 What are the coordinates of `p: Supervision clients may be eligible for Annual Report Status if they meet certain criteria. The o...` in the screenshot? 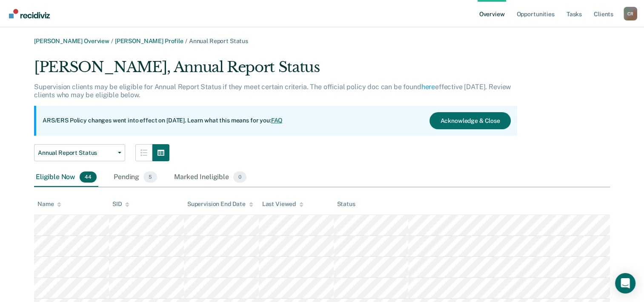 It's located at (272, 91).